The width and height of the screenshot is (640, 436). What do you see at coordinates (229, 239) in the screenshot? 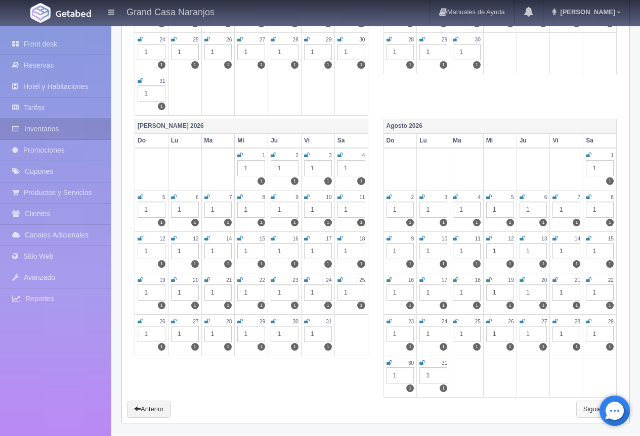
I see `small: 14` at bounding box center [229, 239].